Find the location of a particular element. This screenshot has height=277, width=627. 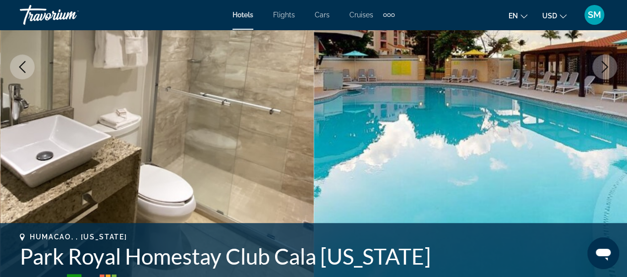

button: Next image is located at coordinates (604, 67).